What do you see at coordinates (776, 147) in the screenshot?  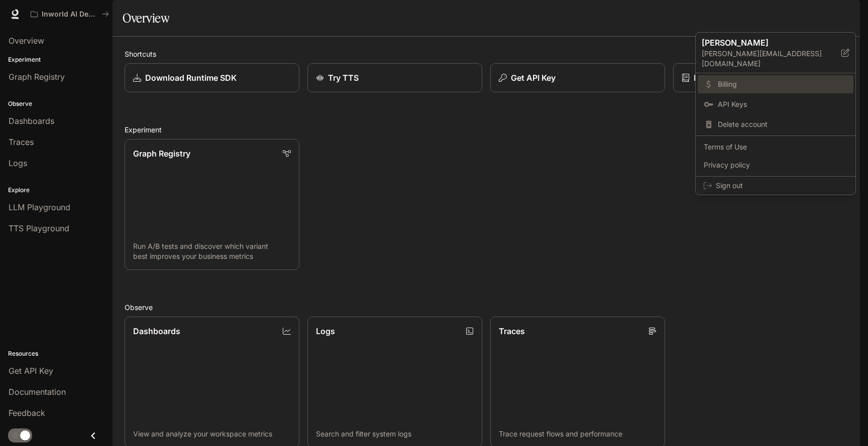 I see `span: Terms of Use` at bounding box center [776, 147].